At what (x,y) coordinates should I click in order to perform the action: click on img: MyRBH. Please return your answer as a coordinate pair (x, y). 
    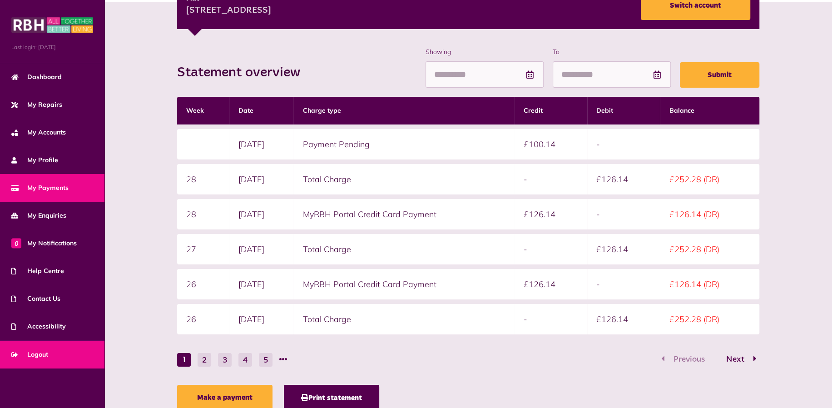
    Looking at the image, I should click on (52, 25).